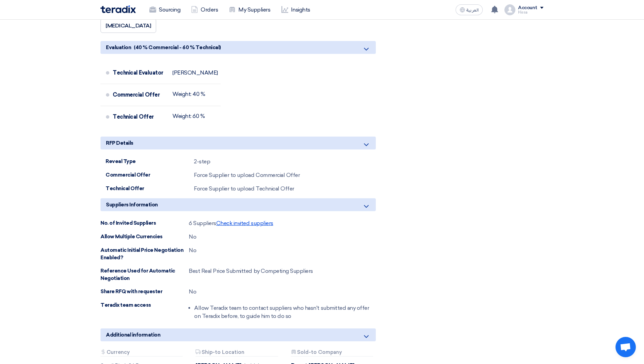 This screenshot has width=644, height=364. Describe the element at coordinates (245, 223) in the screenshot. I see `span: Check invited suppliers` at that location.